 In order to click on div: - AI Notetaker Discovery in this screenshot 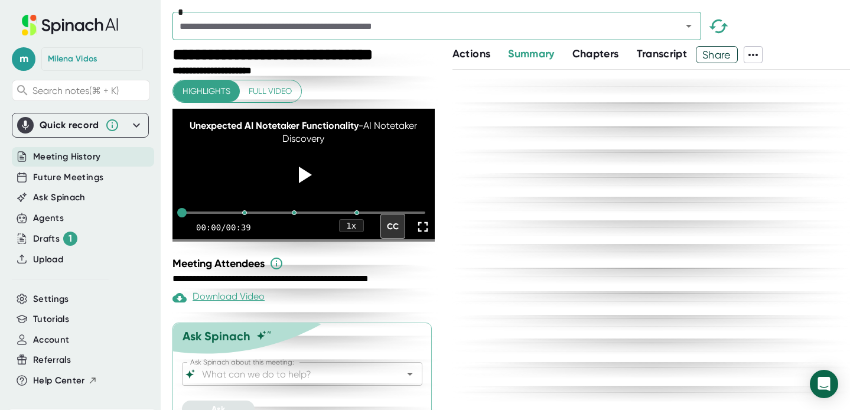, I will do `click(303, 132)`.